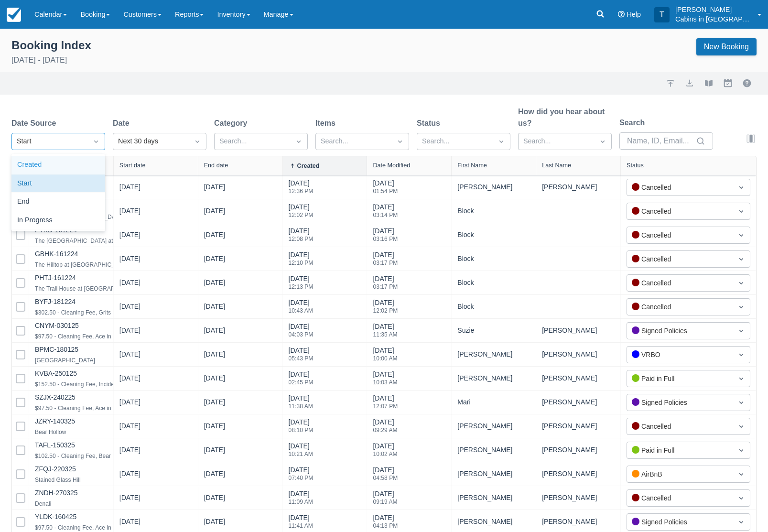  I want to click on div: $102.50 - Cleaning Fee, Bear Hollow, Incidental Service Fee, so click(113, 456).